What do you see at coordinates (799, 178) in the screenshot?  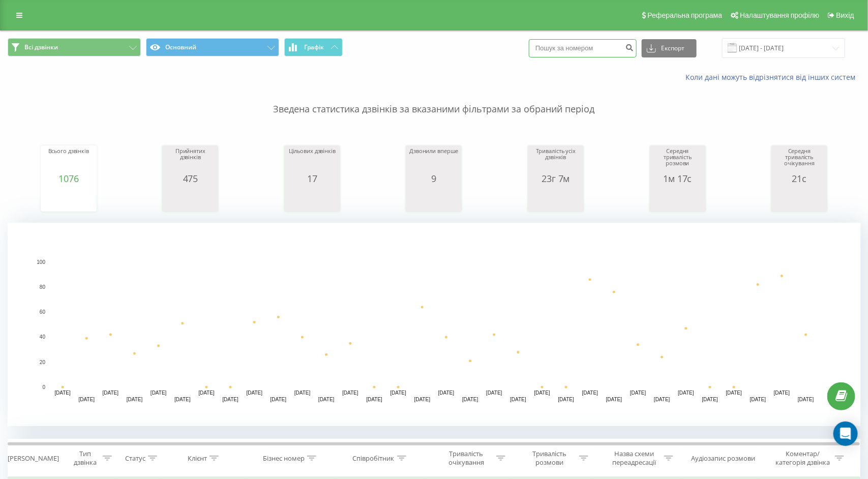 I see `div: 21с` at bounding box center [799, 178].